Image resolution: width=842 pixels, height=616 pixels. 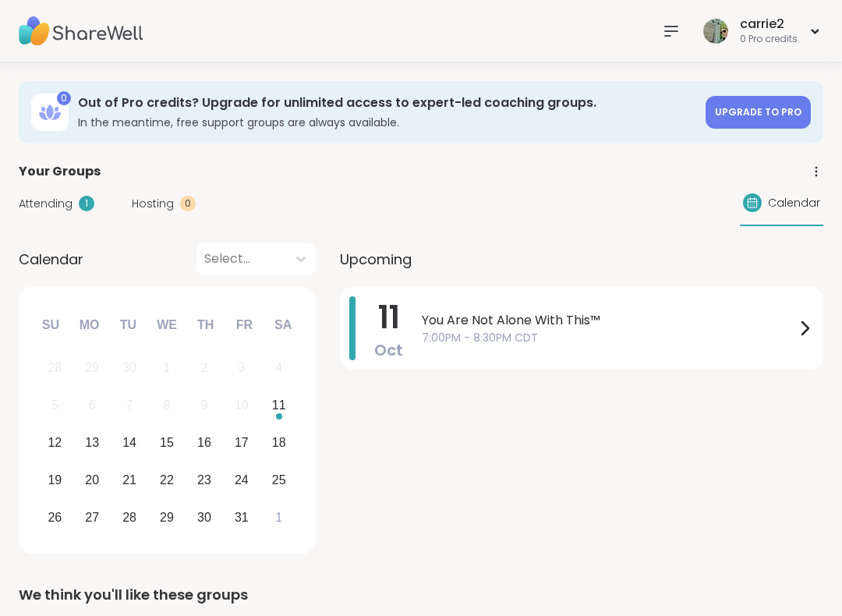 What do you see at coordinates (204, 405) in the screenshot?
I see `div: Not available Thursday, October 9th, 2025` at bounding box center [204, 405].